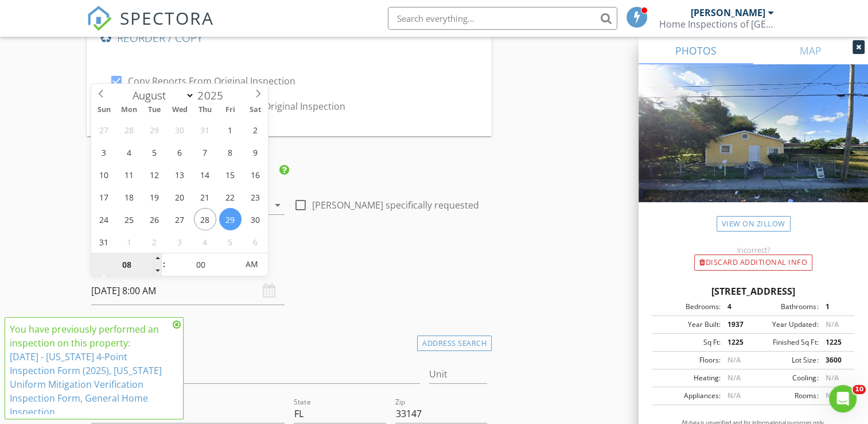  I want to click on span: September 6, 2025, so click(255, 241).